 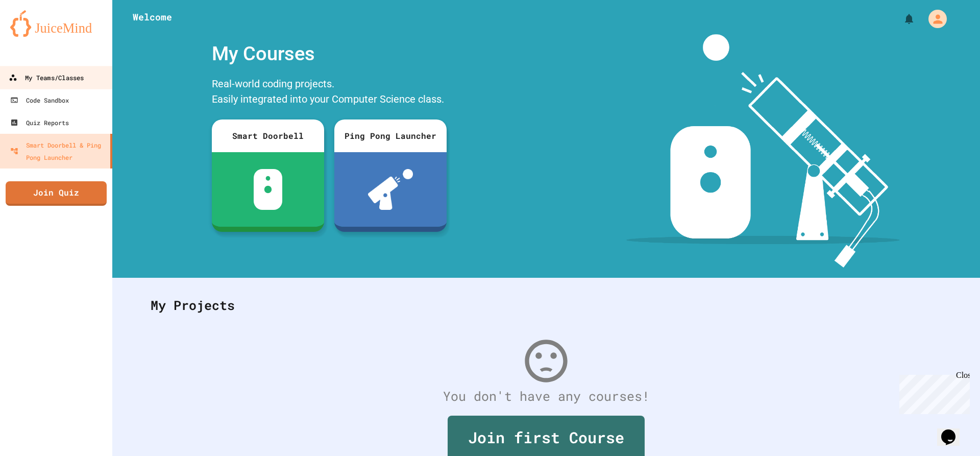 What do you see at coordinates (546, 305) in the screenshot?
I see `div: My Projects` at bounding box center [546, 305].